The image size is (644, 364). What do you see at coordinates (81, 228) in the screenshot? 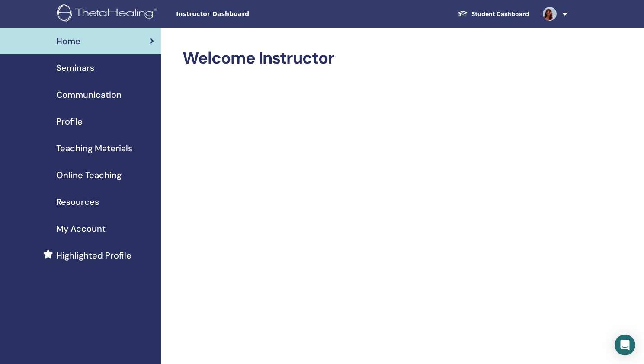
I see `span: My Account` at bounding box center [81, 228].